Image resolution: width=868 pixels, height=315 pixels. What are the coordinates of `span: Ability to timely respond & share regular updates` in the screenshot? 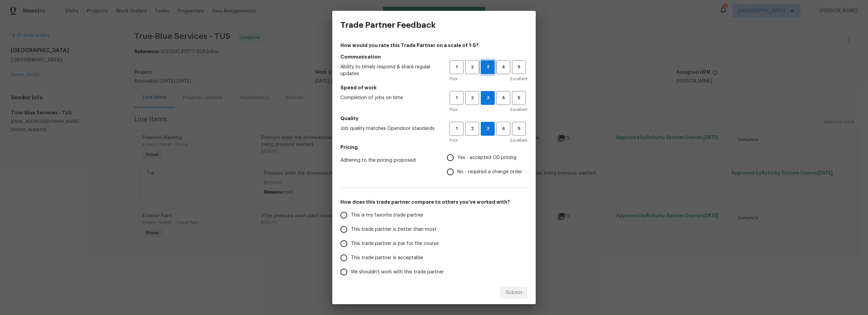 It's located at (389, 71).